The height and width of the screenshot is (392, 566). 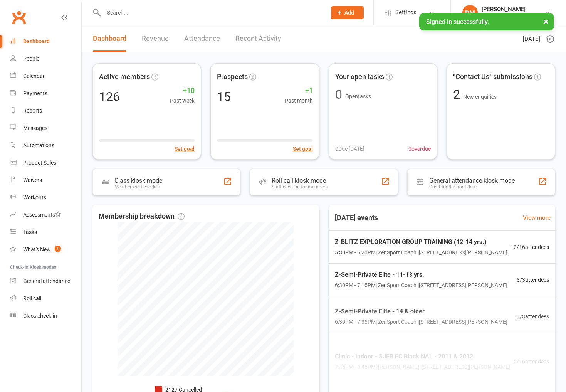 What do you see at coordinates (138, 187) in the screenshot?
I see `div: Members self check-in` at bounding box center [138, 187].